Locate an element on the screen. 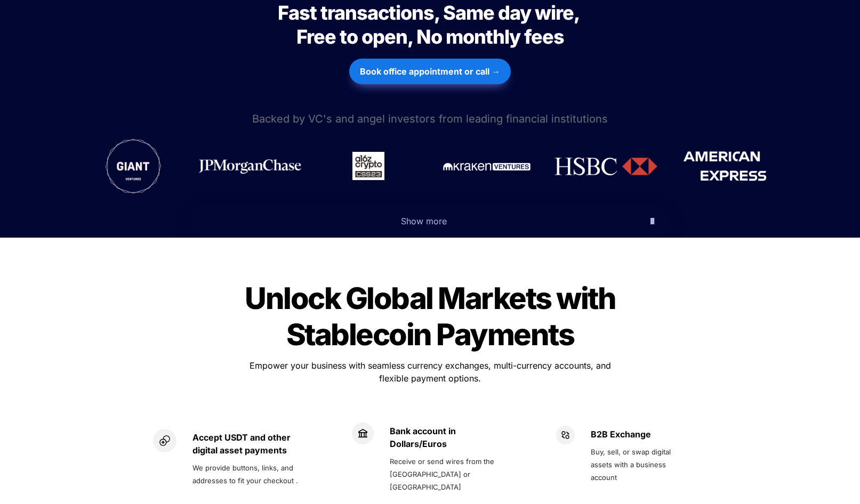  span: Unlock Global Markets with Stablecoin Payments is located at coordinates (432, 316).